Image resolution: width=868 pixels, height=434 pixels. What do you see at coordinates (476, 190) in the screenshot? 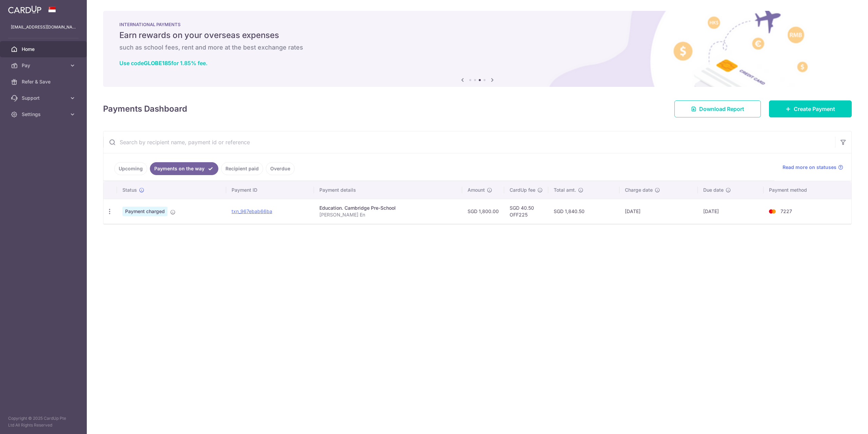
I see `span: Amount` at bounding box center [476, 190].